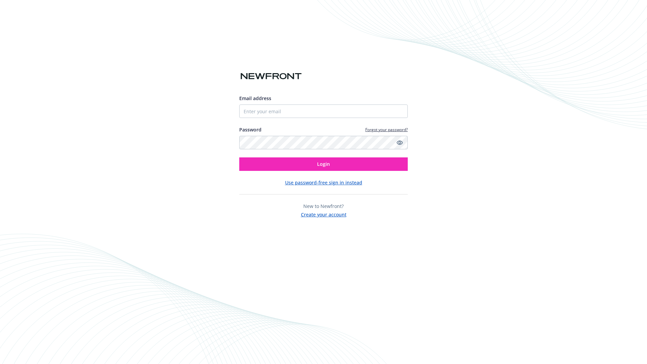 Image resolution: width=647 pixels, height=364 pixels. I want to click on a: Show password, so click(400, 143).